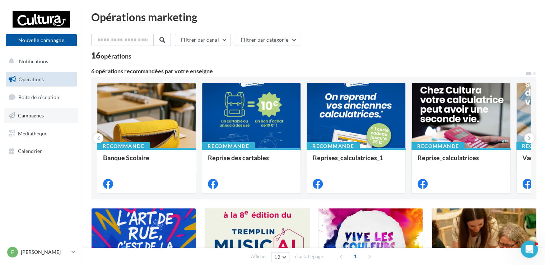 Image resolution: width=545 pixels, height=265 pixels. What do you see at coordinates (355, 256) in the screenshot?
I see `span: 1` at bounding box center [355, 256].